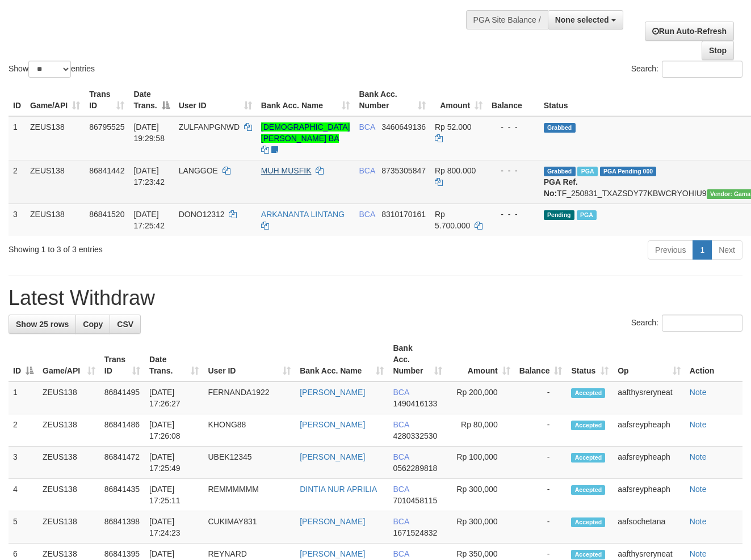 The image size is (751, 560). Describe the element at coordinates (93, 324) in the screenshot. I see `a: Copy` at that location.